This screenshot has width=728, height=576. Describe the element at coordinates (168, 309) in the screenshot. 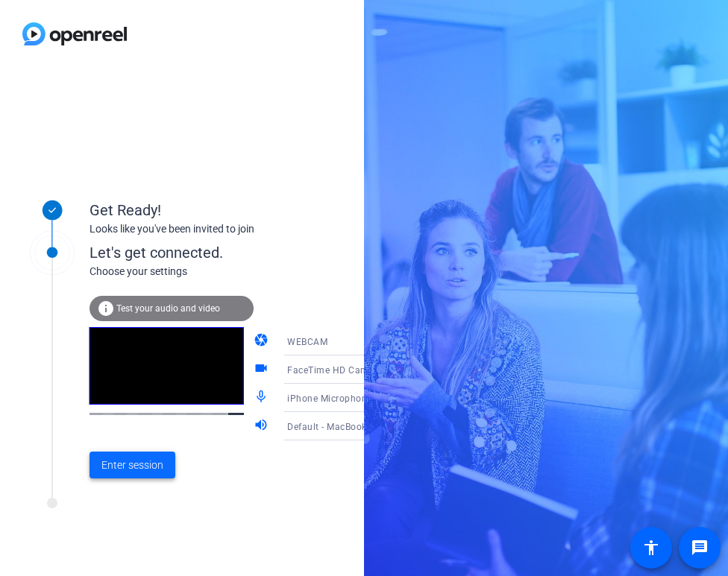

I see `span: Test your audio and video` at that location.